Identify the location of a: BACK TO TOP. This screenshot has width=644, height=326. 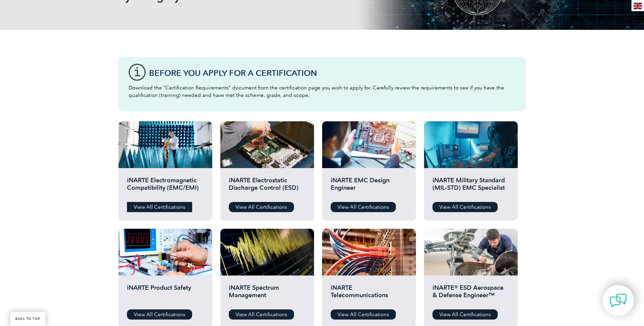
(28, 319).